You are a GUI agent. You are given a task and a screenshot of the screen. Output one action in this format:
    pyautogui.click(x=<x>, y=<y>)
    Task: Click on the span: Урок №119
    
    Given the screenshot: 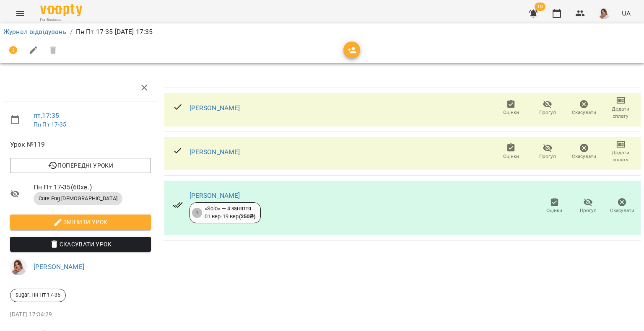 What is the action you would take?
    pyautogui.click(x=81, y=145)
    